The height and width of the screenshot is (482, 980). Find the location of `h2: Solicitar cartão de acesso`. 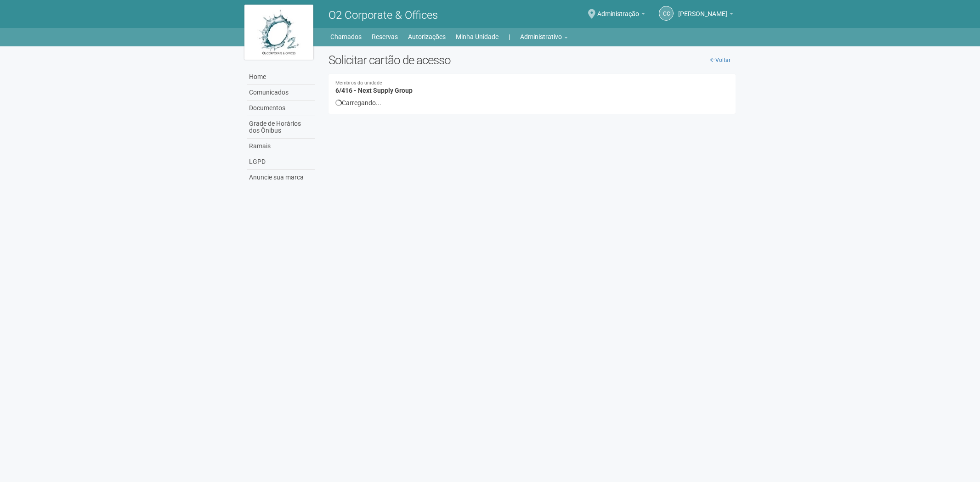

h2: Solicitar cartão de acesso is located at coordinates (532, 60).